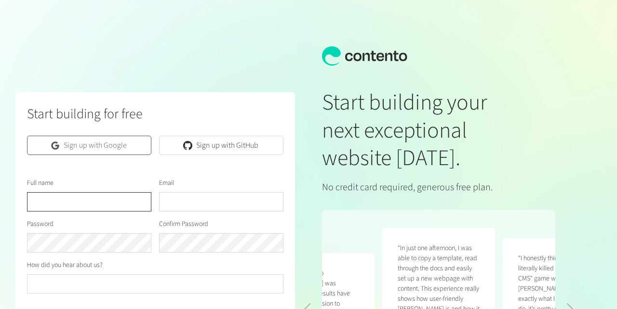 This screenshot has height=309, width=617. Describe the element at coordinates (221, 145) in the screenshot. I see `a: Sign up with GitHub` at that location.